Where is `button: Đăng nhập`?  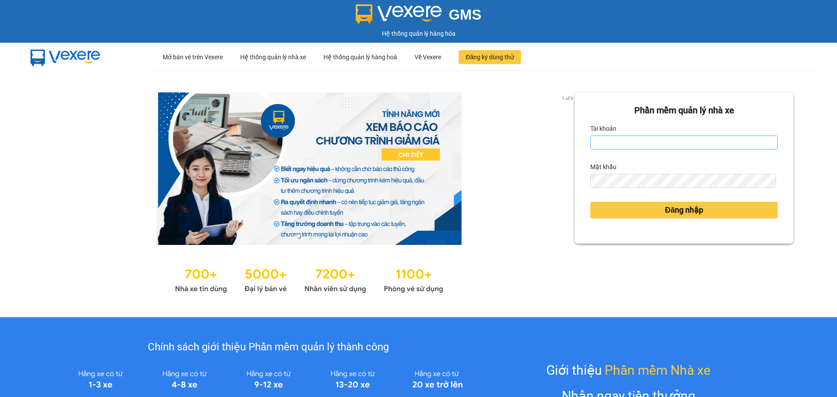
button: Đăng nhập is located at coordinates (684, 210).